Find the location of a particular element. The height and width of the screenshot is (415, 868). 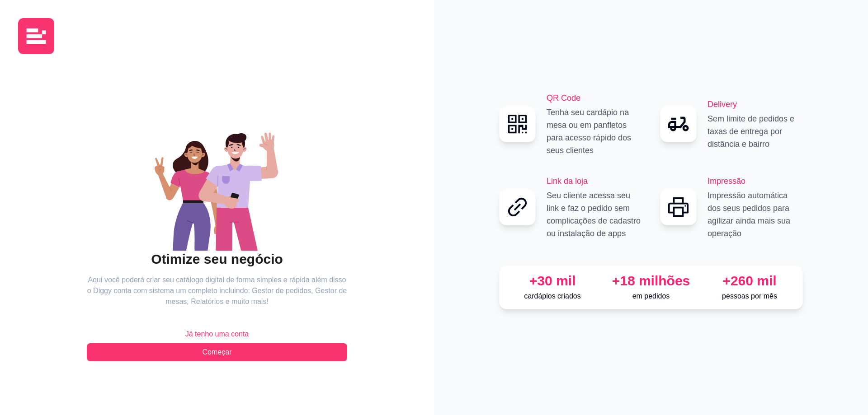

p: em pedidos is located at coordinates (651, 297).